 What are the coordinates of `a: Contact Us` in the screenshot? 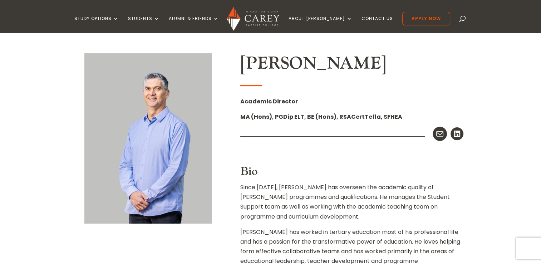 It's located at (377, 24).